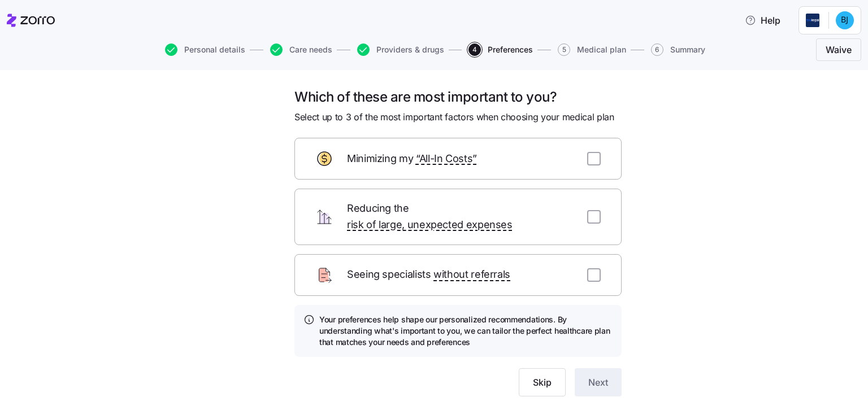  Describe the element at coordinates (591, 49) in the screenshot. I see `button: 5Medical plan` at that location.